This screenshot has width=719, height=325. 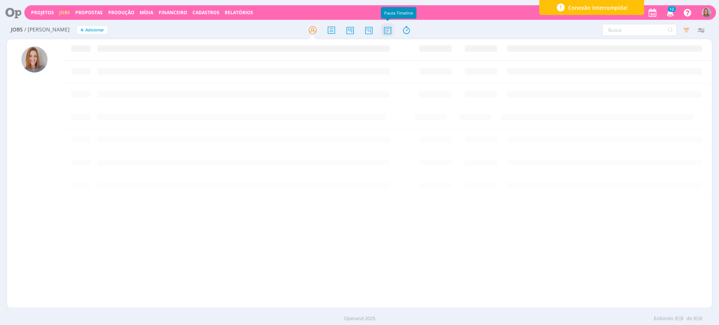 What do you see at coordinates (146, 12) in the screenshot?
I see `a: Mídia` at bounding box center [146, 12].